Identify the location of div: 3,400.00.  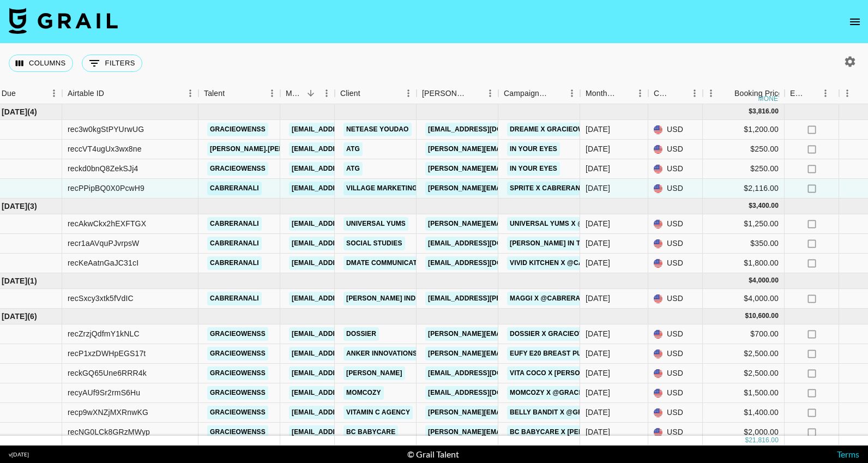
(766, 205).